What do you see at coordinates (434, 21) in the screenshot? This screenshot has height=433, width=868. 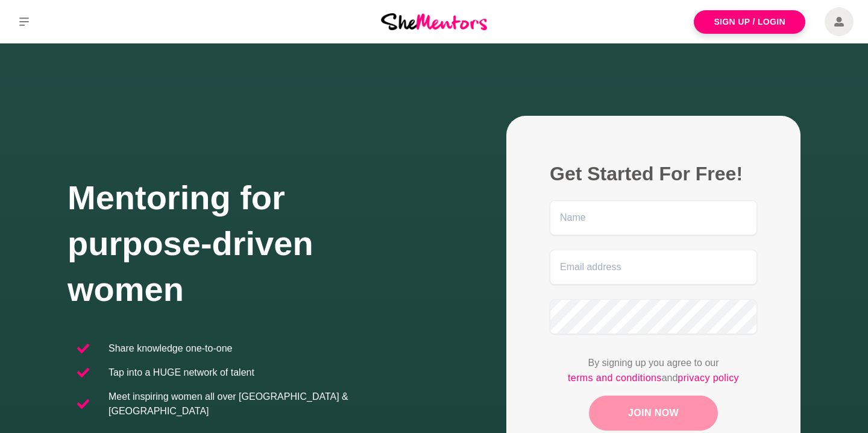 I see `img: She Mentors Logo` at bounding box center [434, 21].